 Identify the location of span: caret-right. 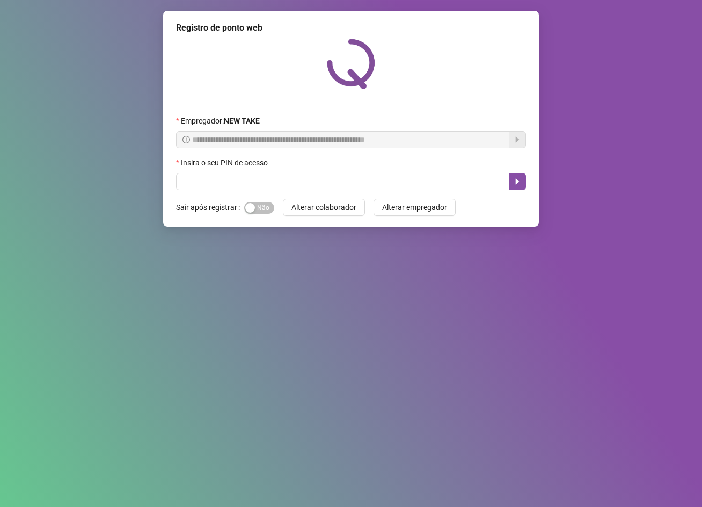
(517, 181).